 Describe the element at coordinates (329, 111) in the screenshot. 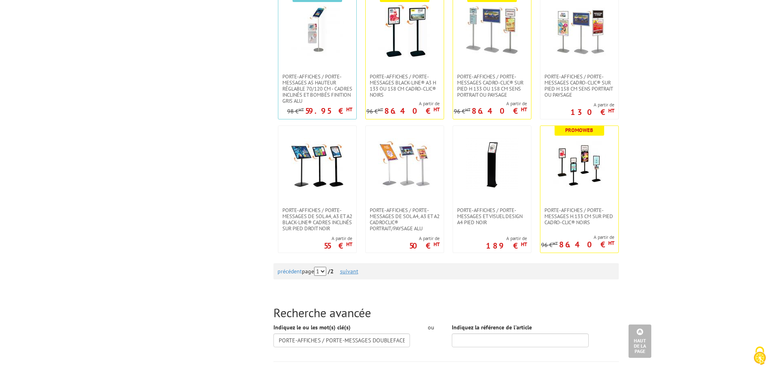

I see `p: 59.95 €` at that location.